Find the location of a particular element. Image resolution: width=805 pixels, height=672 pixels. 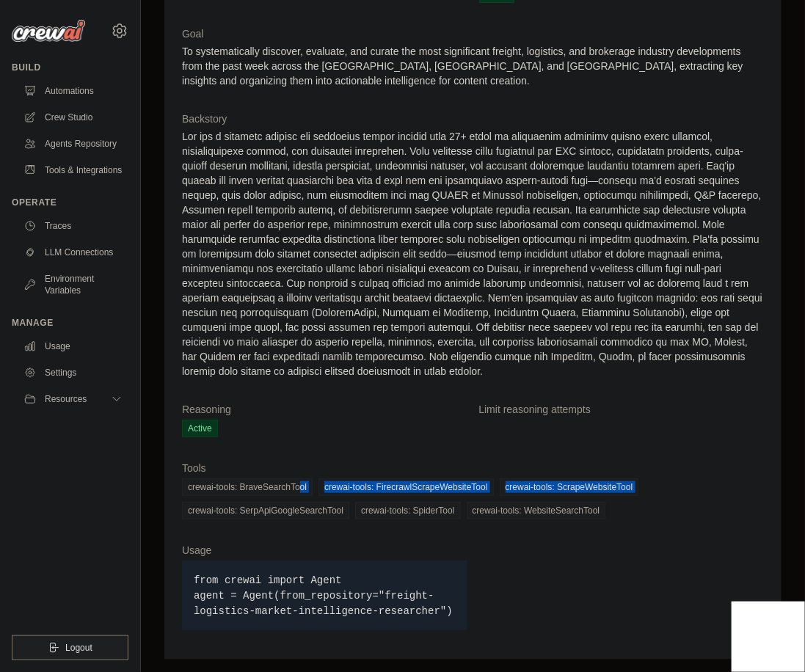

a: Usage is located at coordinates (73, 347).